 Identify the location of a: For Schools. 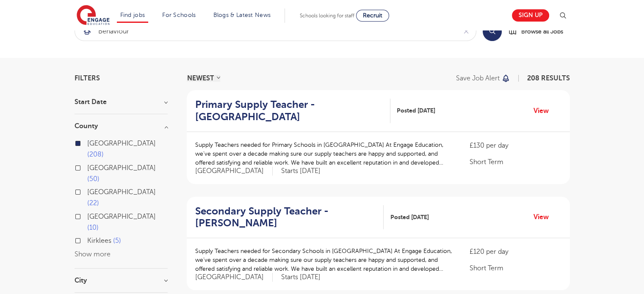
(179, 15).